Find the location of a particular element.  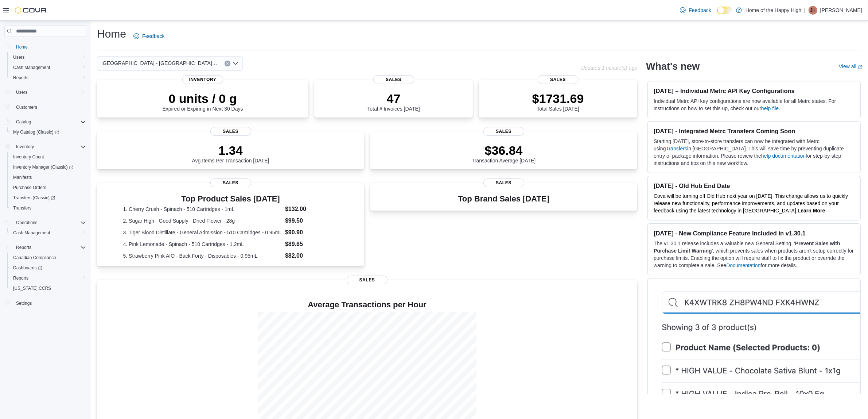

span: Purchase Orders is located at coordinates (48, 188).